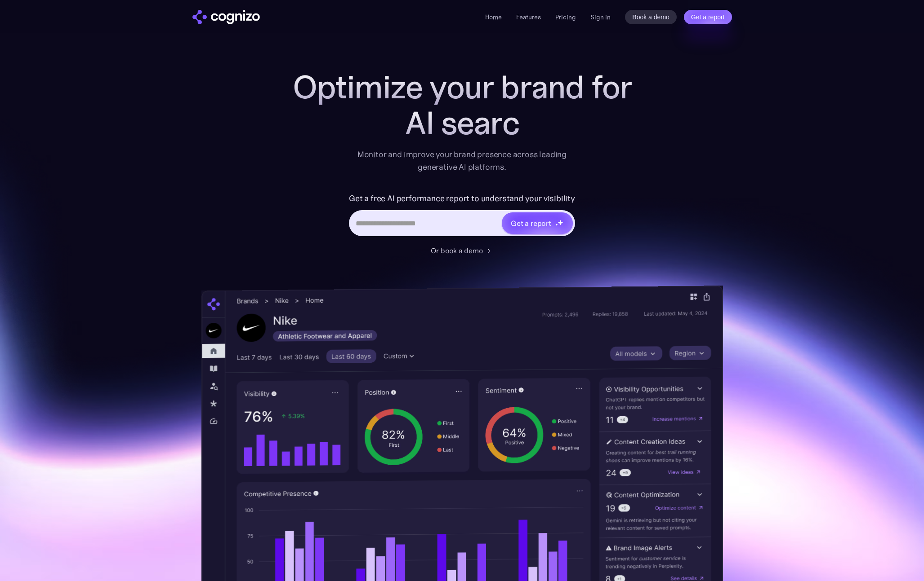 The width and height of the screenshot is (924, 581). What do you see at coordinates (226, 17) in the screenshot?
I see `a: home` at bounding box center [226, 17].